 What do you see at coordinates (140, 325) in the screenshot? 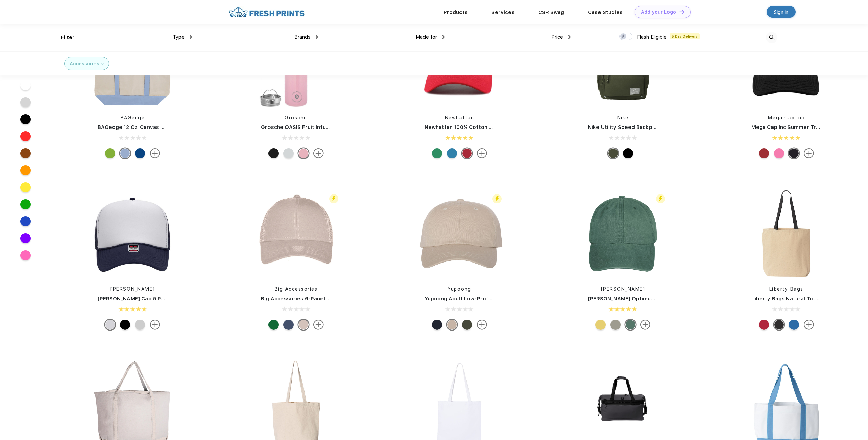
I see `div: Blk Wht Blk` at bounding box center [140, 325].